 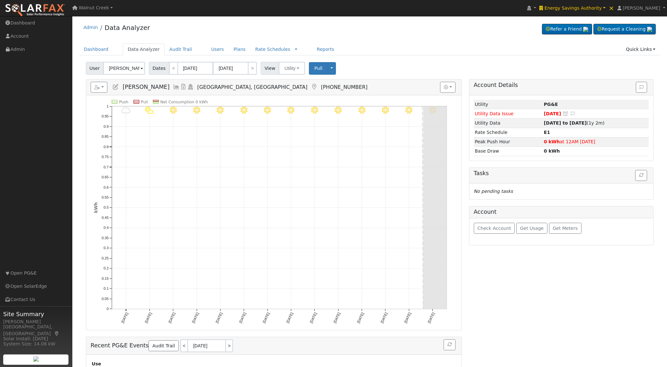 I want to click on h5: Recent PG&E Events, so click(x=274, y=345).